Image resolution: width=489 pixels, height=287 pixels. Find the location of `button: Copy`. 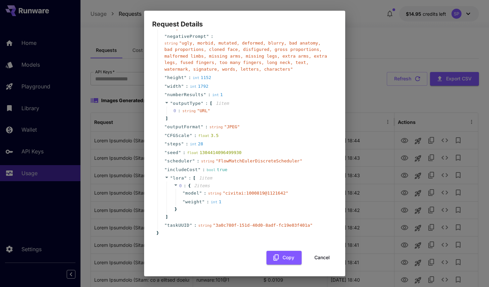

button: Copy is located at coordinates (284, 258).